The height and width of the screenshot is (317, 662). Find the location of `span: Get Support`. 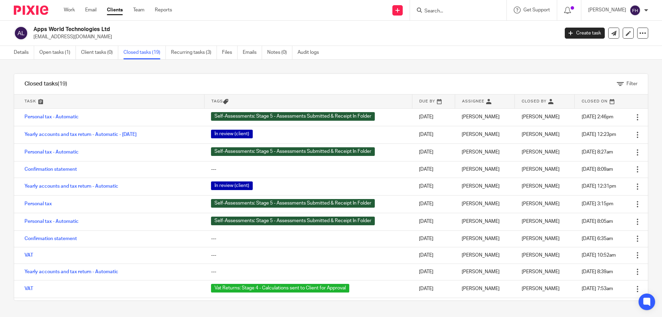

span: Get Support is located at coordinates (536, 10).